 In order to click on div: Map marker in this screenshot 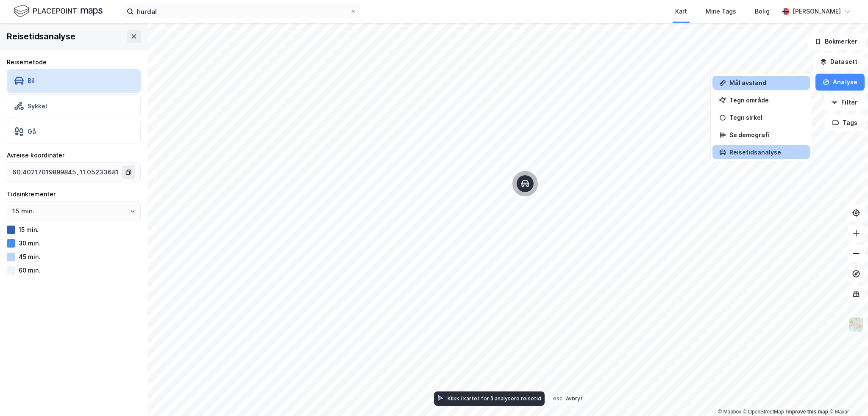, I will do `click(525, 184)`.